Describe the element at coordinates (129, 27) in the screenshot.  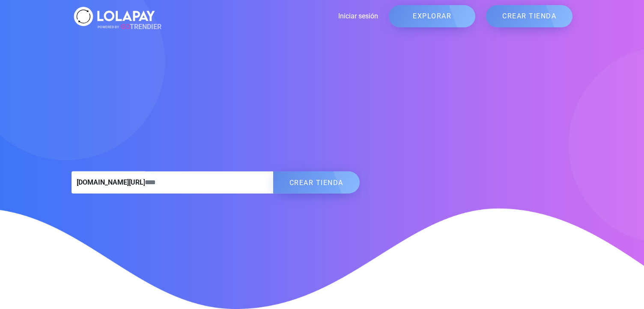
I see `span: TRENDIER` at that location.